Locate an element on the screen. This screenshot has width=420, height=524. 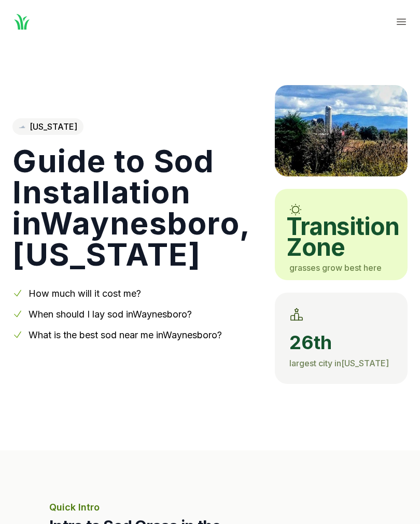
img: A picture of Waynesboro is located at coordinates (341, 131).